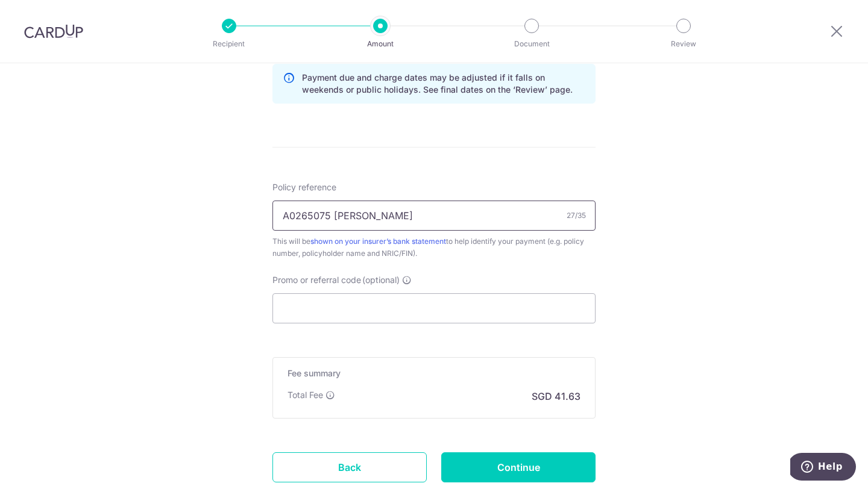  I want to click on span: (optional), so click(381, 280).